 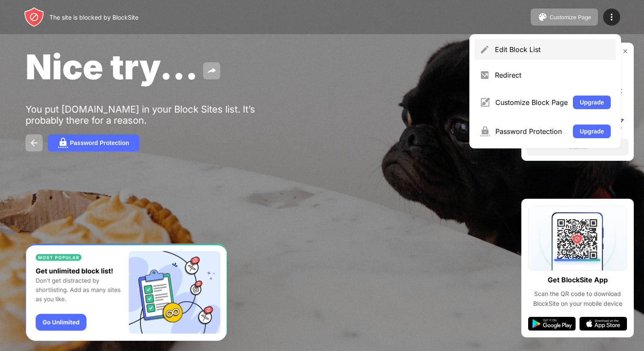 I want to click on div: Customize Block Page, so click(x=532, y=103).